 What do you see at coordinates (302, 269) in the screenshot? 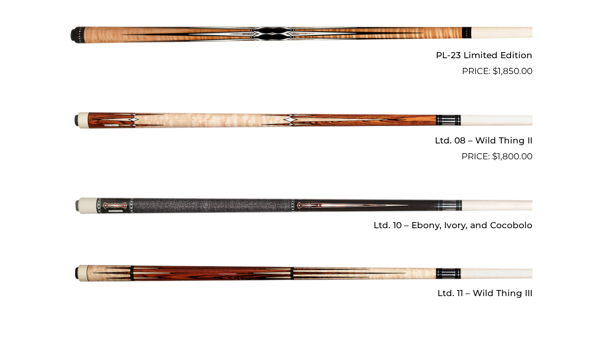
I see `a: Ltd. 11 – Wild Thing III` at bounding box center [302, 269].